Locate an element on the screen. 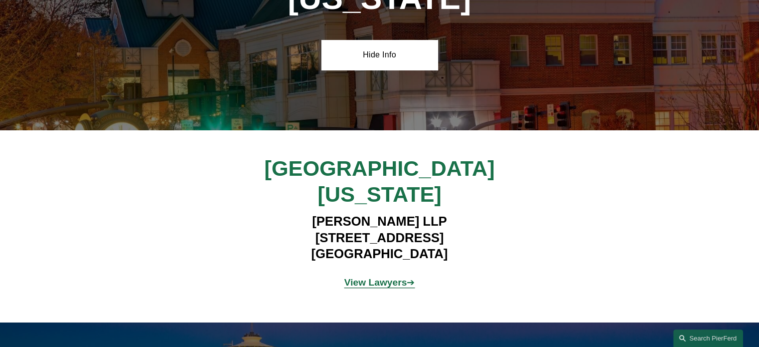 Image resolution: width=759 pixels, height=347 pixels. a: View Lawyers is located at coordinates (376, 282).